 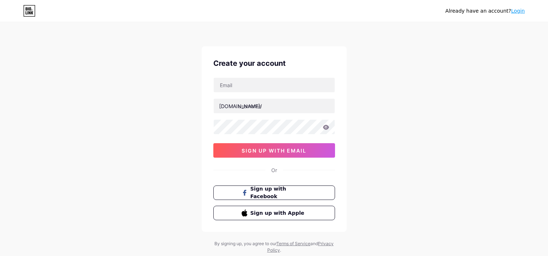 I want to click on button: Sign up with Apple, so click(x=274, y=213).